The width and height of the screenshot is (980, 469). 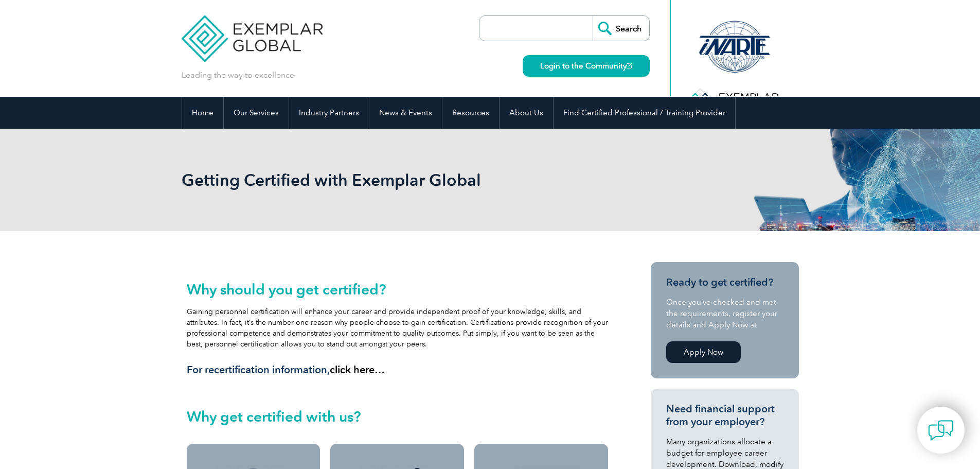 I want to click on h3: Ready to get certified?, so click(x=725, y=282).